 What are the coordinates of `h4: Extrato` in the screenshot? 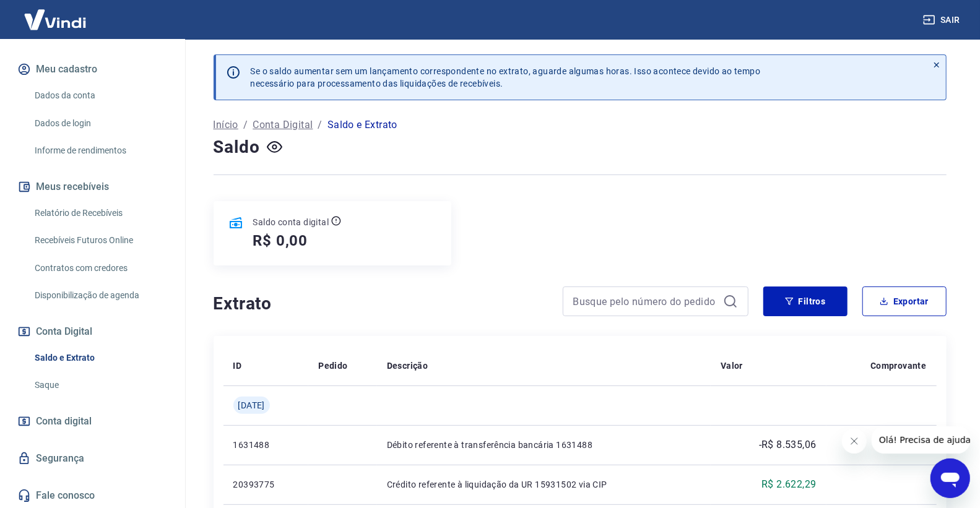 It's located at (381, 304).